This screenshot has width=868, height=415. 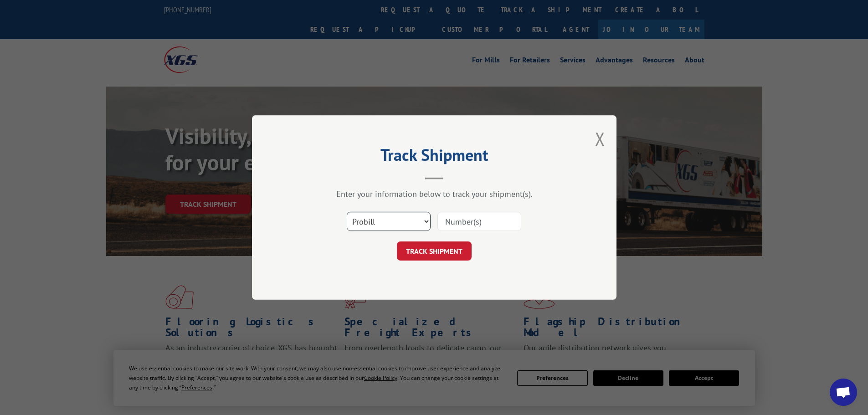 What do you see at coordinates (601, 139) in the screenshot?
I see `button: Close modal` at bounding box center [601, 139].